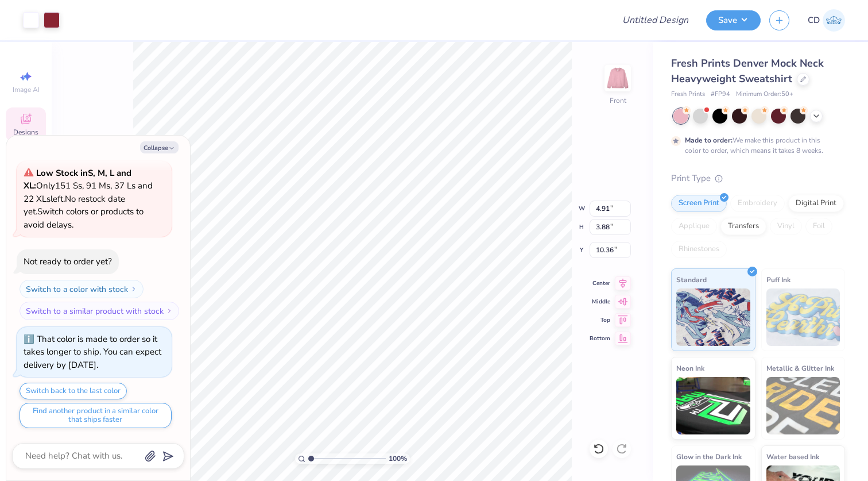  Describe the element at coordinates (26, 132) in the screenshot. I see `span: Designs` at that location.